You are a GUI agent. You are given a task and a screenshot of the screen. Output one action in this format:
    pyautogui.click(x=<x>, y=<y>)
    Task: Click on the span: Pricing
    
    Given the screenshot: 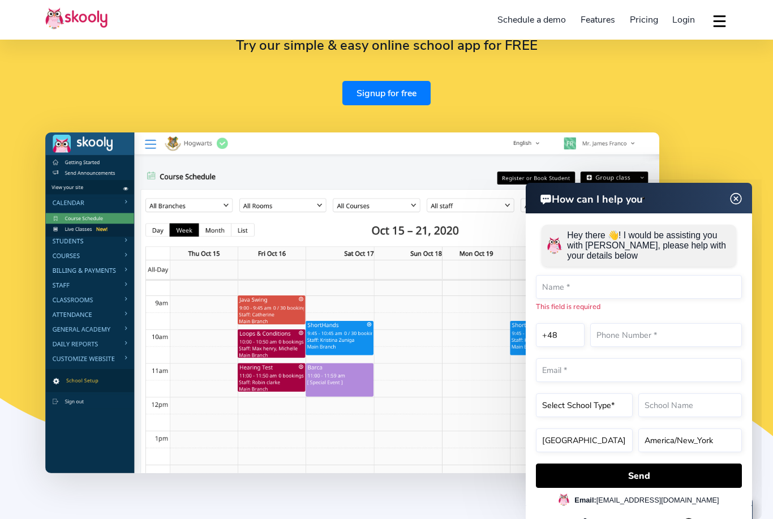 What is the action you would take?
    pyautogui.click(x=644, y=20)
    